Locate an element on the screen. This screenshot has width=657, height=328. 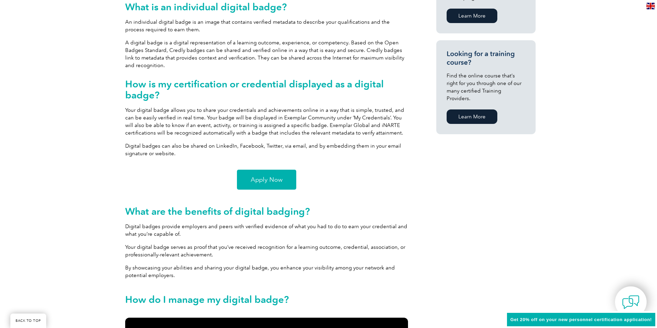
h2: How is my certification or credential displayed as a digital badge? is located at coordinates (266, 90).